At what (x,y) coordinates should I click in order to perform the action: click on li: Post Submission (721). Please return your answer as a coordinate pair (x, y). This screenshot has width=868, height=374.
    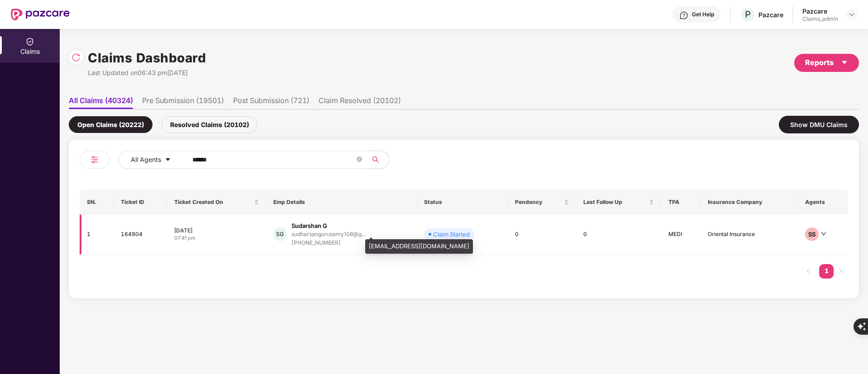
    Looking at the image, I should click on (271, 103).